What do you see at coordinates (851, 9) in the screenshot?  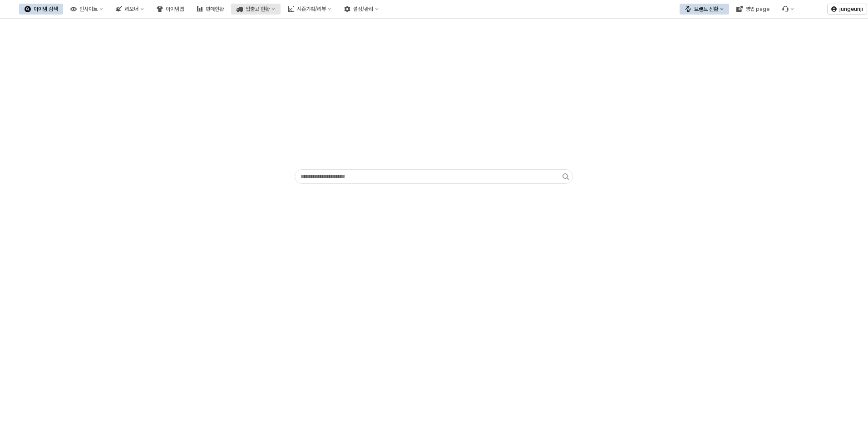 I see `p: jungeunji` at bounding box center [851, 9].